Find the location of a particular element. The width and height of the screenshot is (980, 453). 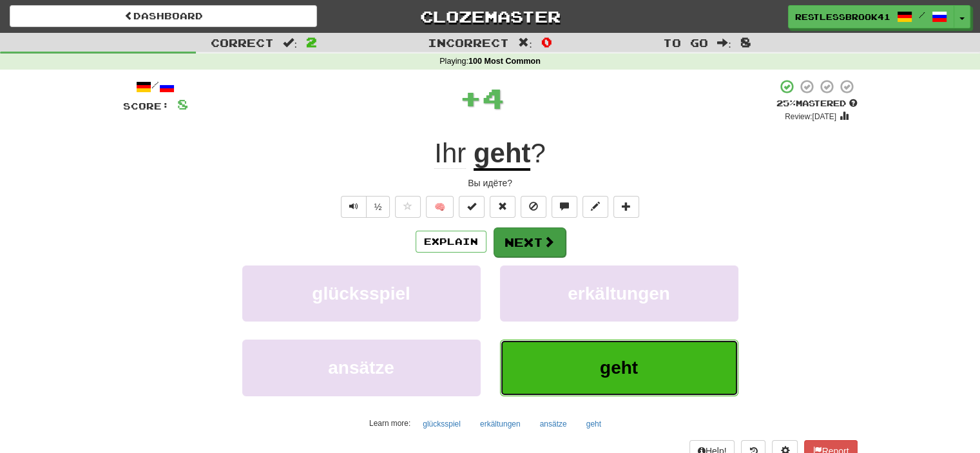

a: Clozemaster is located at coordinates (490, 16).